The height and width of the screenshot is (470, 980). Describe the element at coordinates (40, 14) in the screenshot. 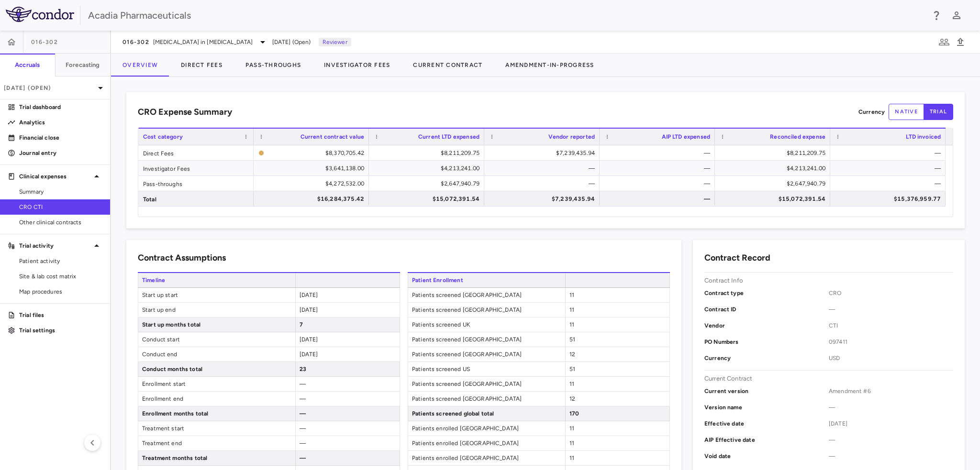

I see `img: logo-full-BYUhSk78.svg` at that location.